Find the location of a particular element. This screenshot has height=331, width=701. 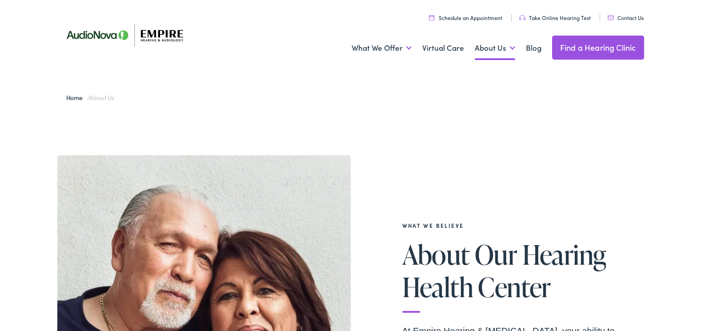

a: Contact Us is located at coordinates (625, 17).